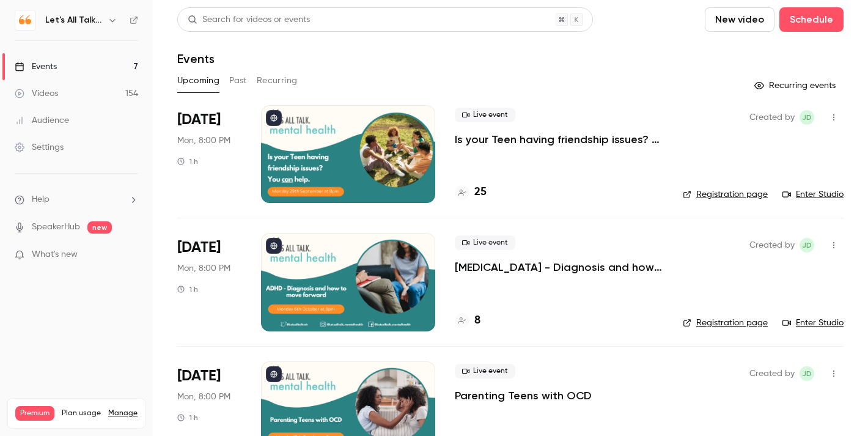 The height and width of the screenshot is (436, 868). What do you see at coordinates (196, 59) in the screenshot?
I see `h1: Events` at bounding box center [196, 59].